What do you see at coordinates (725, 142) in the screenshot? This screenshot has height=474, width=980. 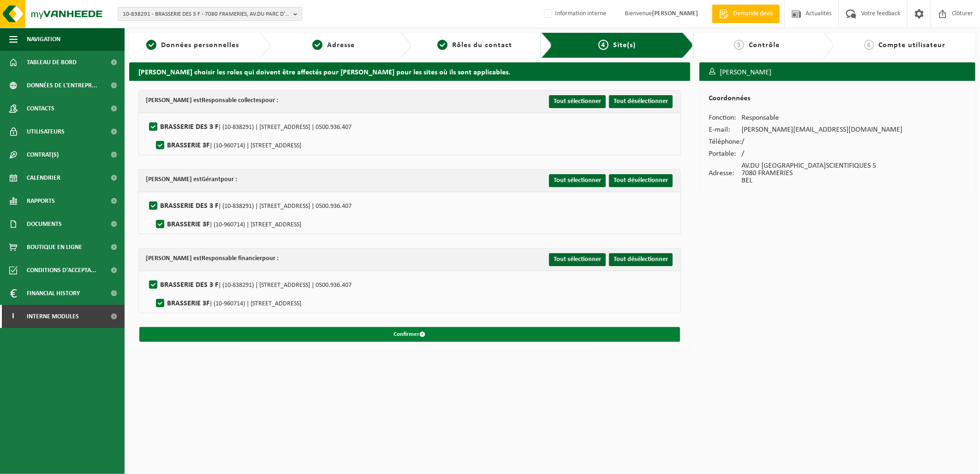 I see `td: Téléphone:` at bounding box center [725, 142].